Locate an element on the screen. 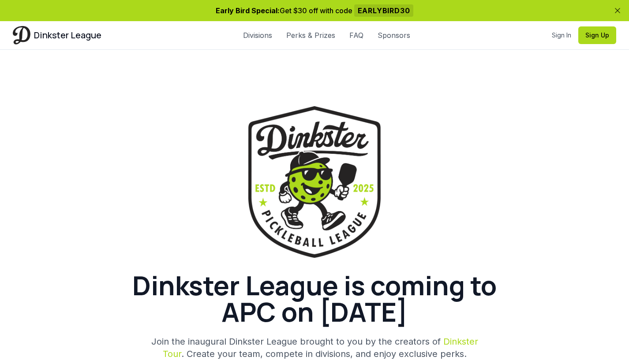 This screenshot has height=364, width=629. img: Dinkster League is located at coordinates (314, 182).